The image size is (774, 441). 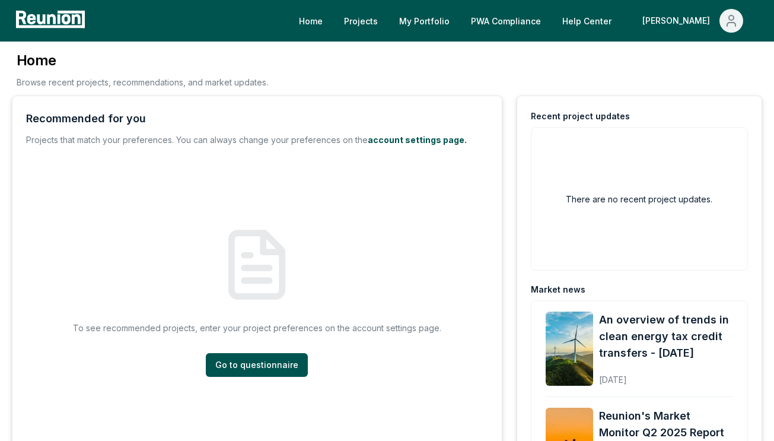 What do you see at coordinates (424, 21) in the screenshot?
I see `a: My Portfolio` at bounding box center [424, 21].